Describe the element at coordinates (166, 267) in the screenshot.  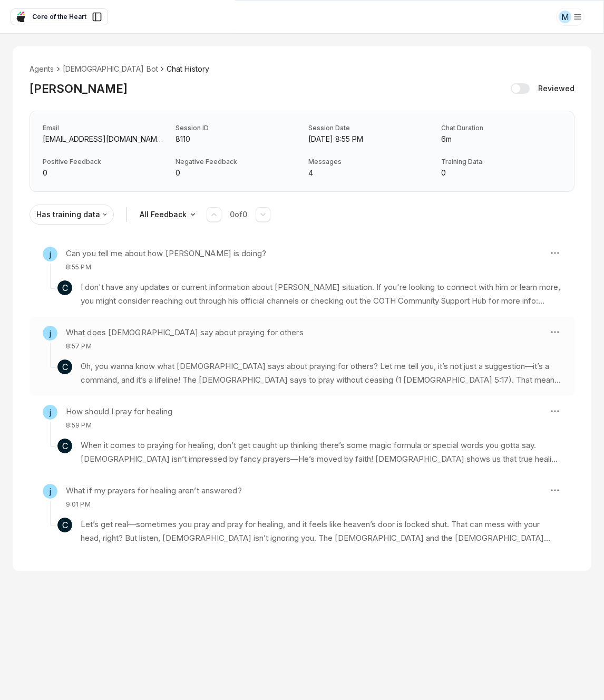
I see `p: 8:55 PM` at that location.